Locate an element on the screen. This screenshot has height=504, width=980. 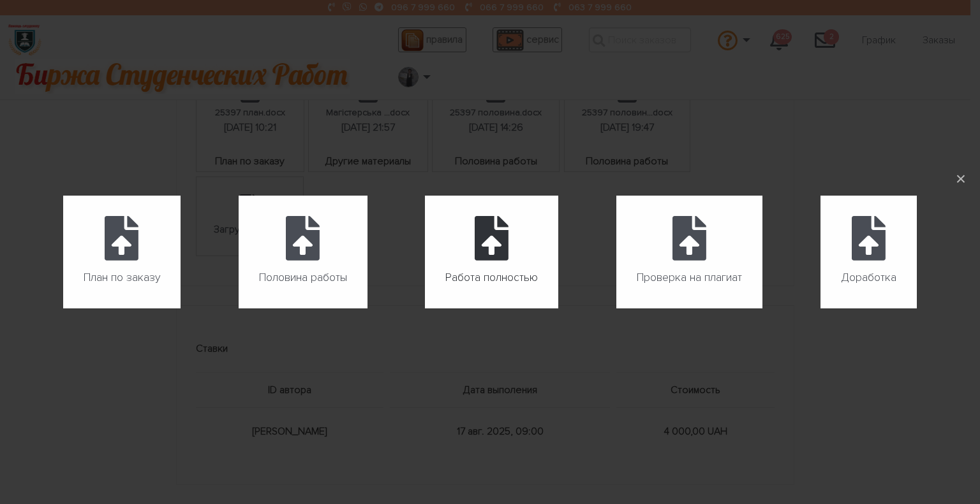
span: Доработка is located at coordinates (868, 278).